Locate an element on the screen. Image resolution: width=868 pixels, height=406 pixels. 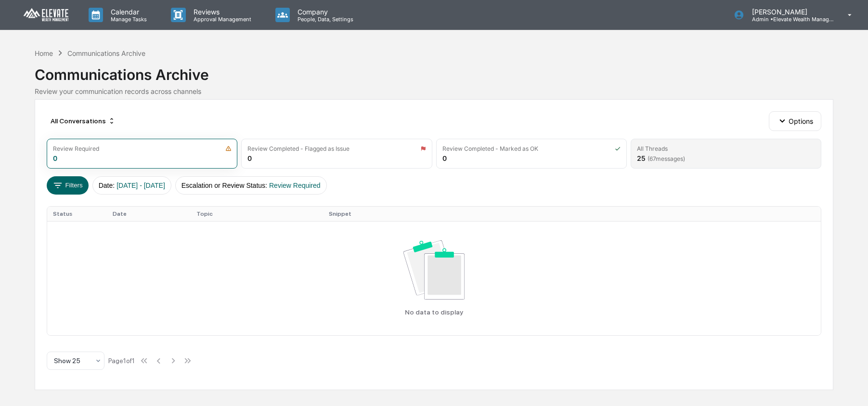
img: No data available is located at coordinates (434, 270).